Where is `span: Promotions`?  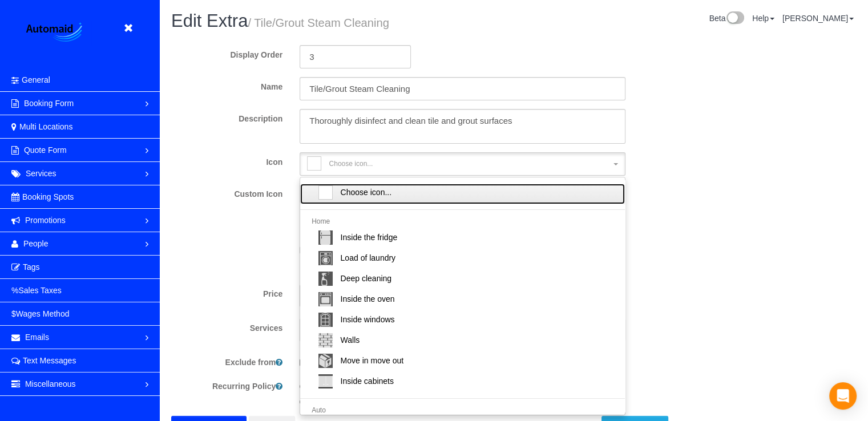
span: Promotions is located at coordinates (45, 220).